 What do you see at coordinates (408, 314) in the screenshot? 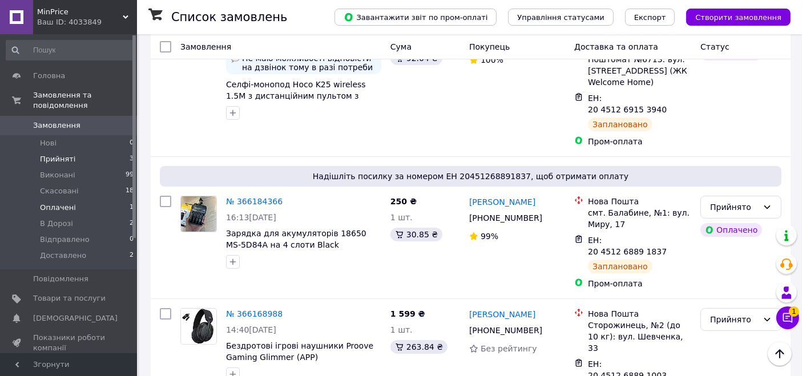
I see `span: 1 599 ₴` at bounding box center [408, 314].